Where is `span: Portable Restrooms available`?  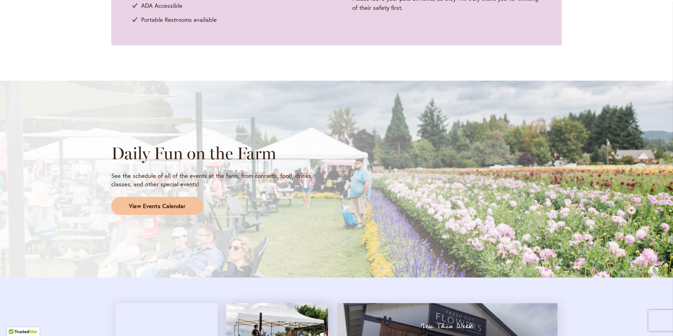 span: Portable Restrooms available is located at coordinates (179, 20).